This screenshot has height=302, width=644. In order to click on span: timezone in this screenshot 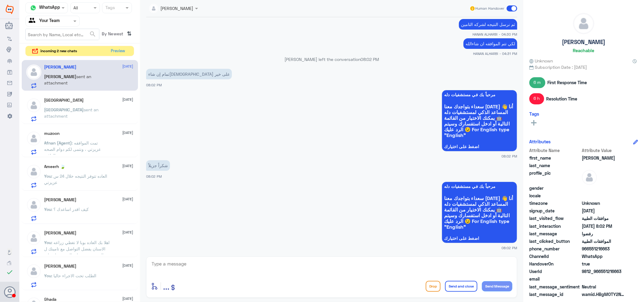, I will do `click(555, 203)`.